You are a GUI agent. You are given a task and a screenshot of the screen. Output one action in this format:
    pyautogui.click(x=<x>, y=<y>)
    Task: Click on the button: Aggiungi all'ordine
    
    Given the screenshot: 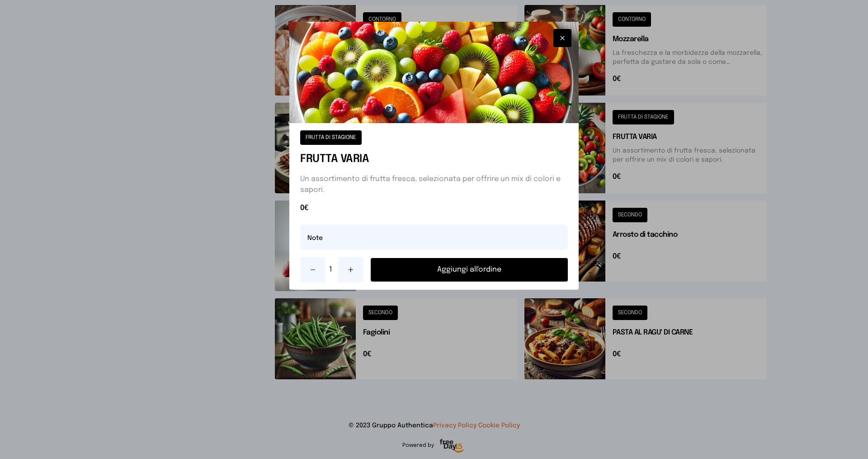 What is the action you would take?
    pyautogui.click(x=469, y=270)
    